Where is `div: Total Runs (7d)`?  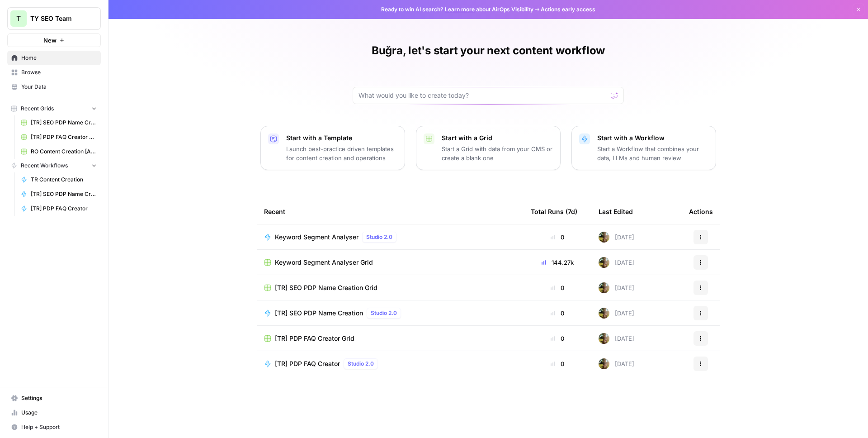 div: Total Runs (7d) is located at coordinates (553, 211).